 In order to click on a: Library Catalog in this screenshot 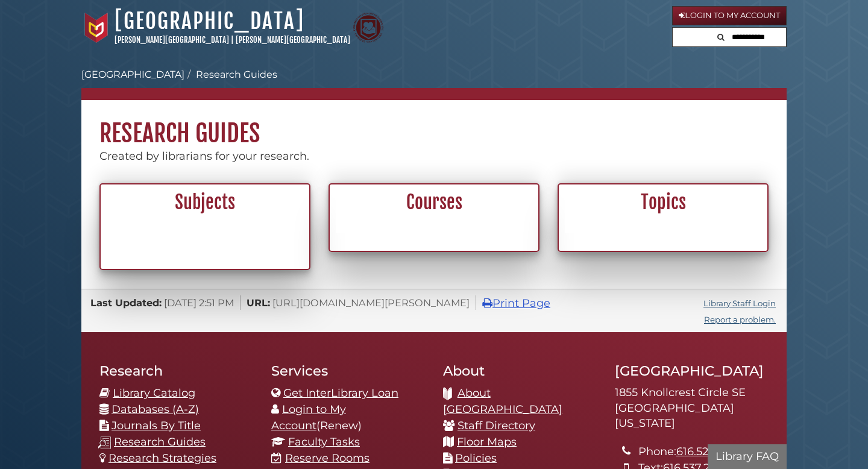, I will do `click(153, 393)`.